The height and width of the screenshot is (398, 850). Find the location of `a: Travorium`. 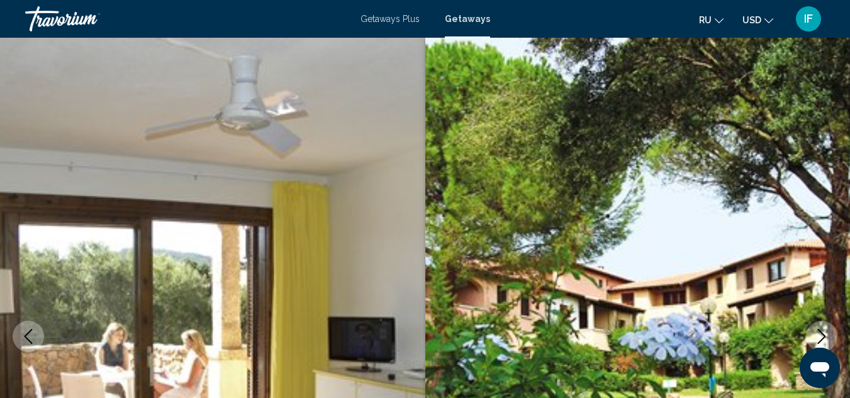

a: Travorium is located at coordinates (186, 19).